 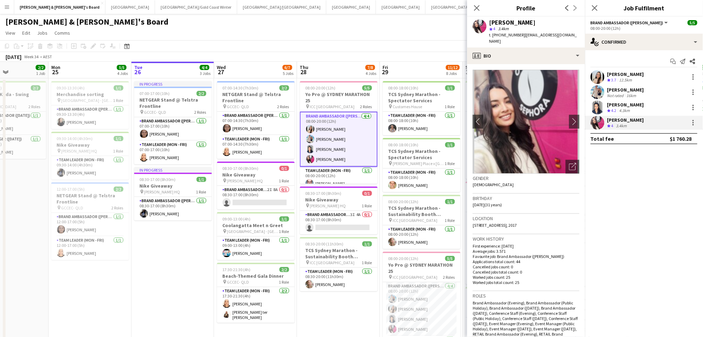 What do you see at coordinates (526, 267) in the screenshot?
I see `p: Cancelled jobs count: 0` at bounding box center [526, 267].